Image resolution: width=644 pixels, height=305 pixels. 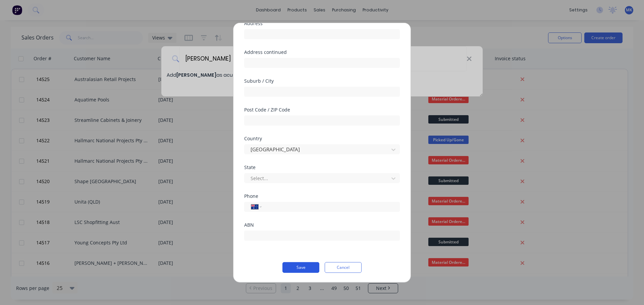 I want to click on div: State, so click(x=322, y=167).